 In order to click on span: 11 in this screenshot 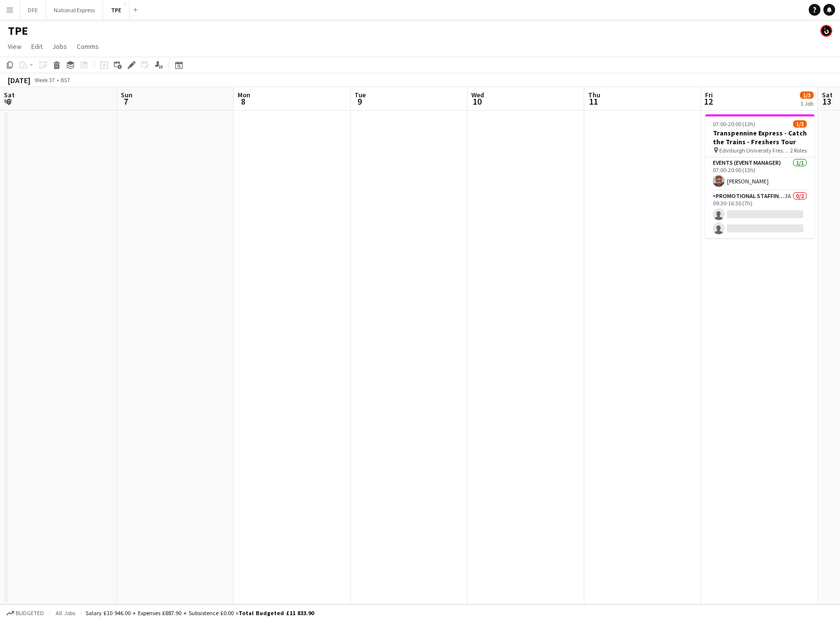, I will do `click(594, 102)`.